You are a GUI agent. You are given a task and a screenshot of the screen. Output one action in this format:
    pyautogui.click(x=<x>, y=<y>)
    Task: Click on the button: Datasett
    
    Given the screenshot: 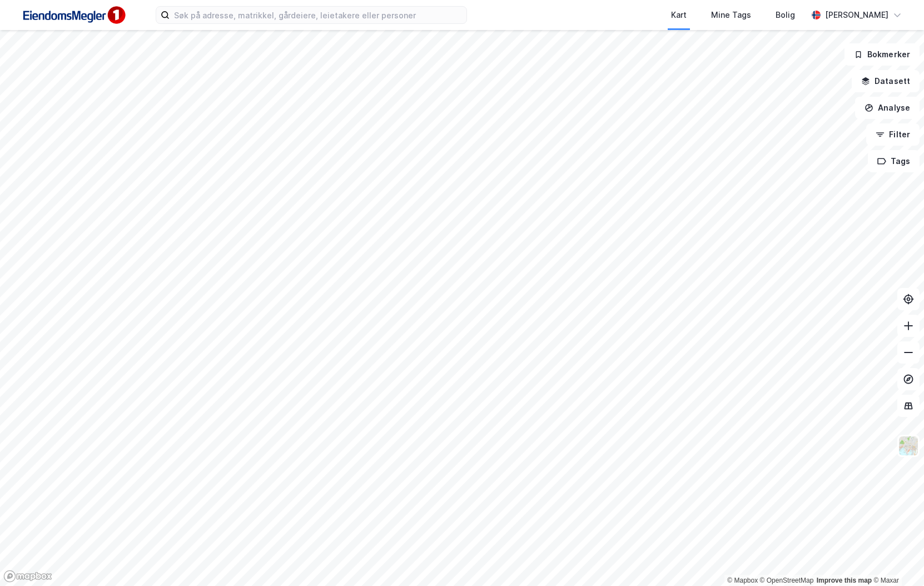 What is the action you would take?
    pyautogui.click(x=885, y=81)
    